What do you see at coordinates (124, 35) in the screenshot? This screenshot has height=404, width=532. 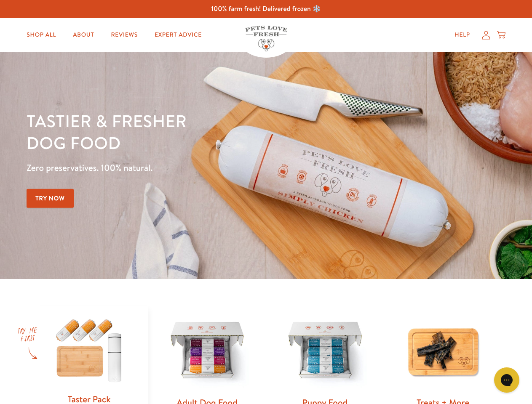 I see `a: Reviews` at bounding box center [124, 35].